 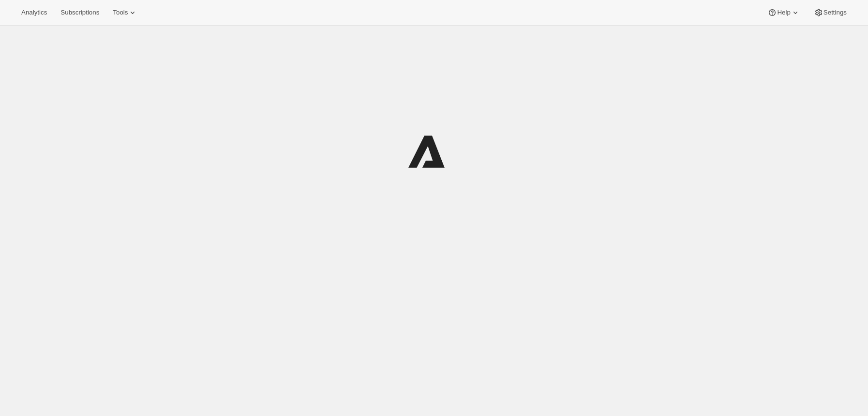 What do you see at coordinates (831, 12) in the screenshot?
I see `button: Settings` at bounding box center [831, 12].